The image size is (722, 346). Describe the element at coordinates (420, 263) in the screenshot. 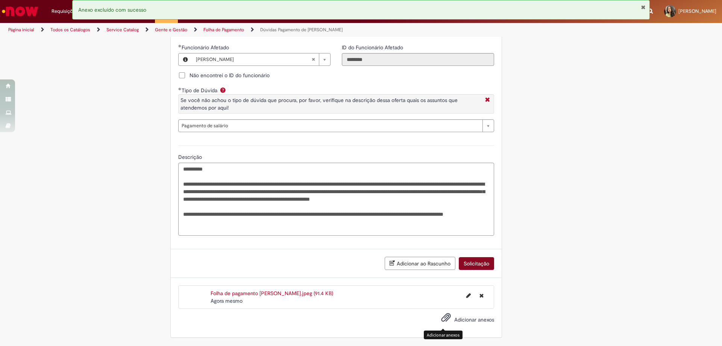

I see `button: Adicionar ao Rascunho` at that location.